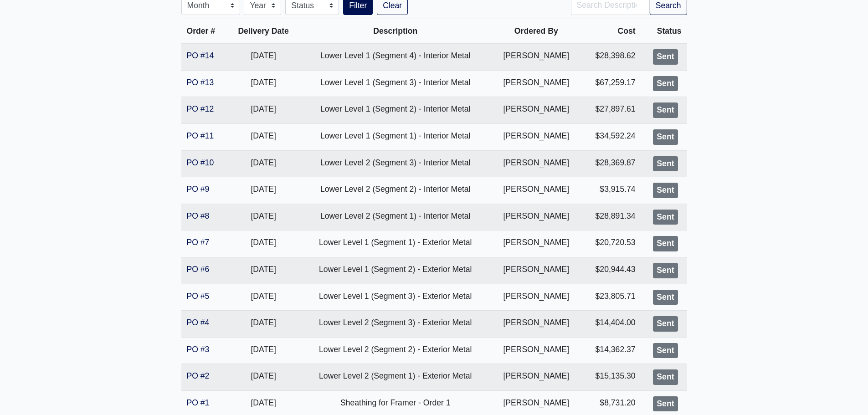  Describe the element at coordinates (395, 297) in the screenshot. I see `td: Lower Level 1 (Segment 3) - Exterior Metal` at that location.